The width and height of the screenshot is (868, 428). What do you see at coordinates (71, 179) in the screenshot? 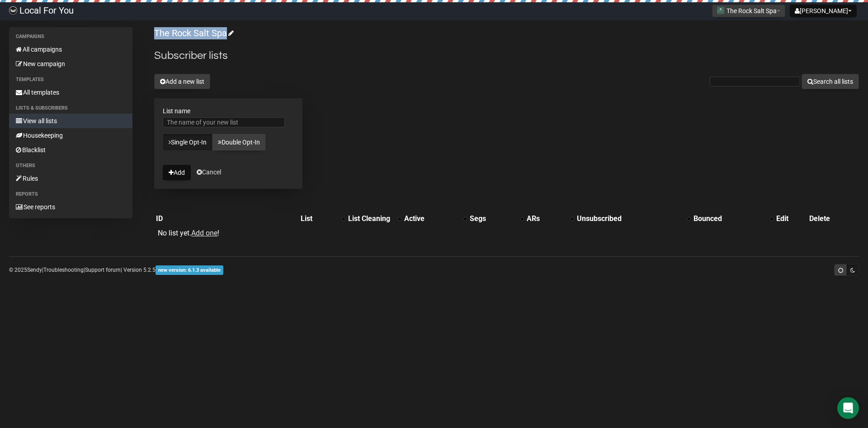
I see `a: Rules` at bounding box center [71, 179].